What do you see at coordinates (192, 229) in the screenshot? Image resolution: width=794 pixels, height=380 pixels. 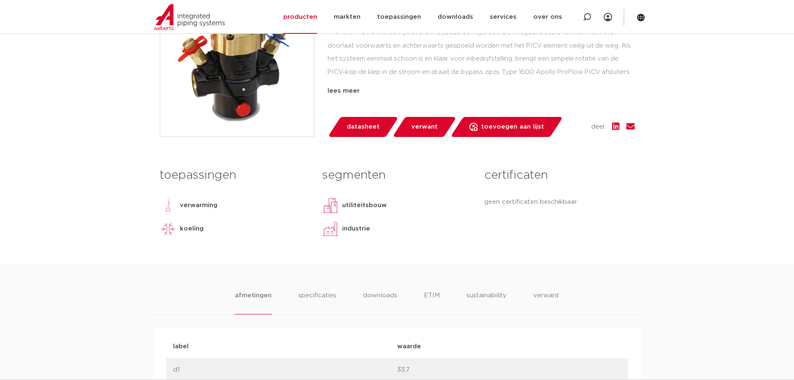 I see `p: koeling` at bounding box center [192, 229].